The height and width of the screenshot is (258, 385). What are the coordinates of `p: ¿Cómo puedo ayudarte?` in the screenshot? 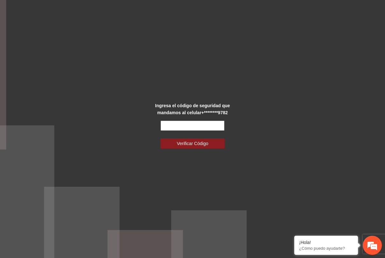 It's located at (326, 248).